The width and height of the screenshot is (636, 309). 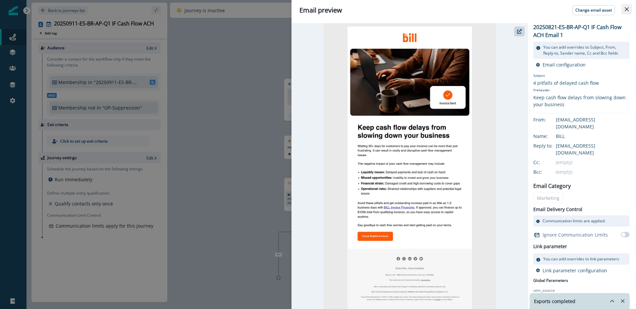 I want to click on div: Keep cash flow delays from slowing down your business, so click(x=581, y=101).